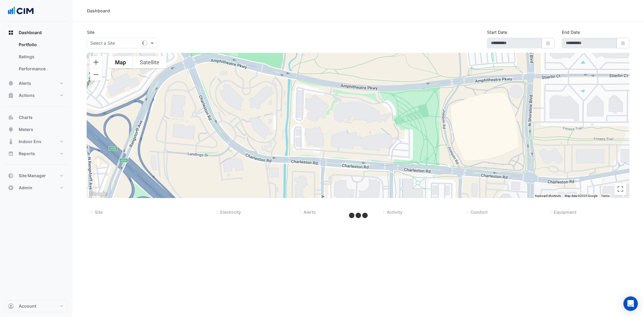 This screenshot has height=317, width=644. I want to click on button: Account, so click(36, 306).